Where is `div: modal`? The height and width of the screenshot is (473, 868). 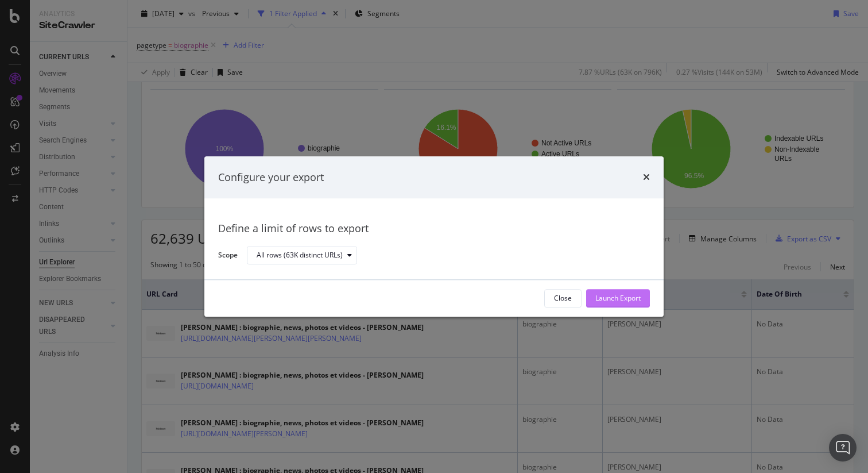
div: modal is located at coordinates (434, 237).